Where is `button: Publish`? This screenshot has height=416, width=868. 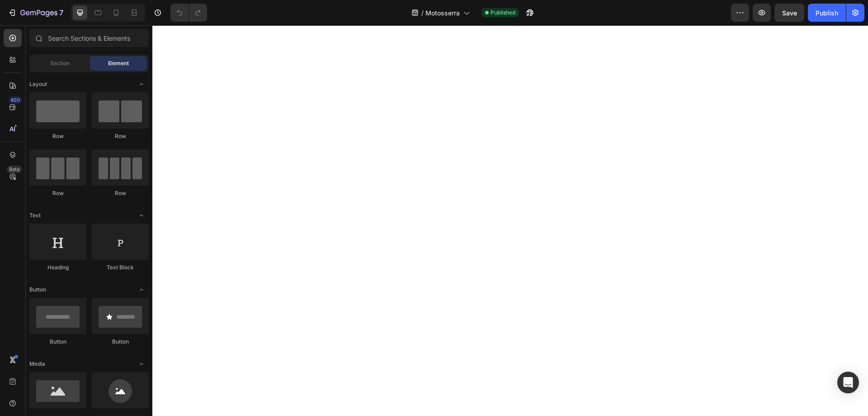 button: Publish is located at coordinates (827, 13).